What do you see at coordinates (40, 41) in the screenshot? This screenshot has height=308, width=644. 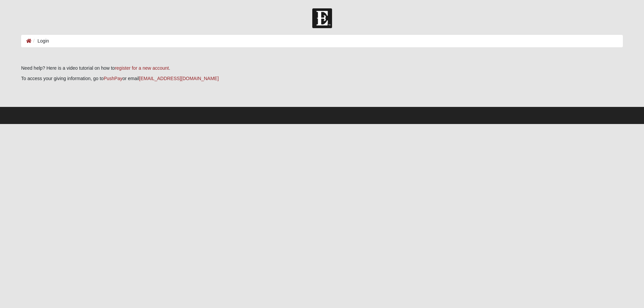 I see `li: Login` at bounding box center [40, 41].